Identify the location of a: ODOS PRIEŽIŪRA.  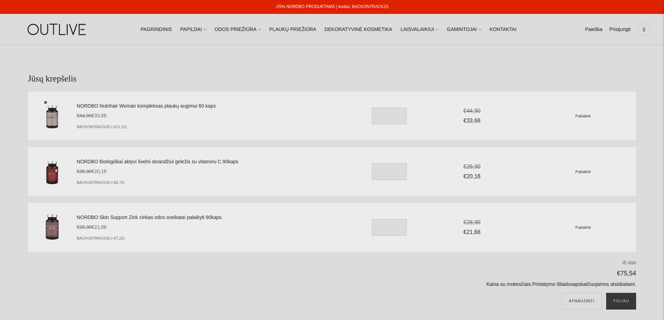
(238, 30).